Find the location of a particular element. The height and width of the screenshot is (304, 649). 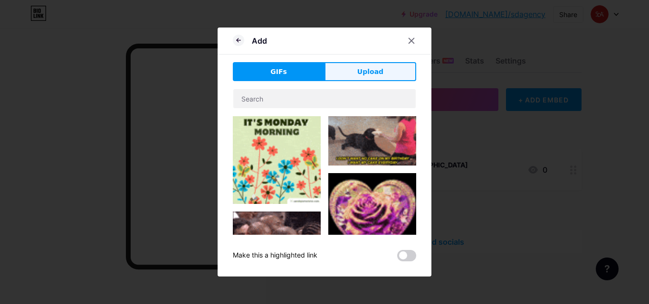

div: Add is located at coordinates (259, 41).